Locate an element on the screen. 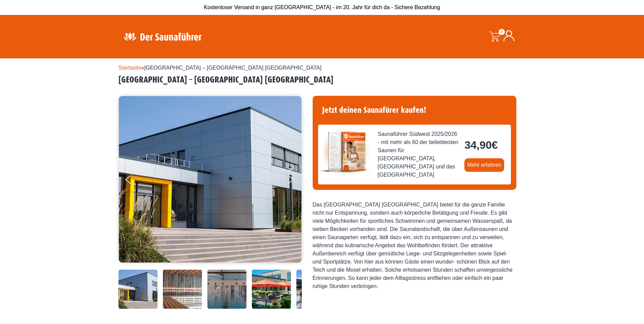 The width and height of the screenshot is (644, 324). img: der-saunafuehrer-2025-suedwest.jpg is located at coordinates (345, 152).